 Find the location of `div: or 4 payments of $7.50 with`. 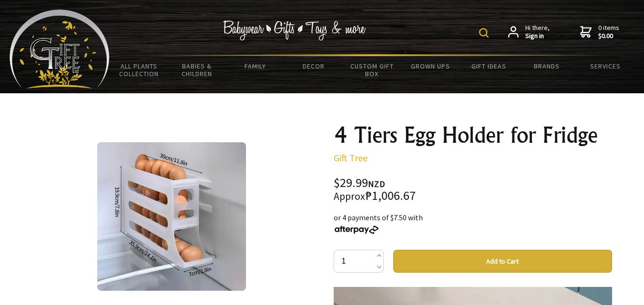

div: or 4 payments of $7.50 with is located at coordinates (472, 223).